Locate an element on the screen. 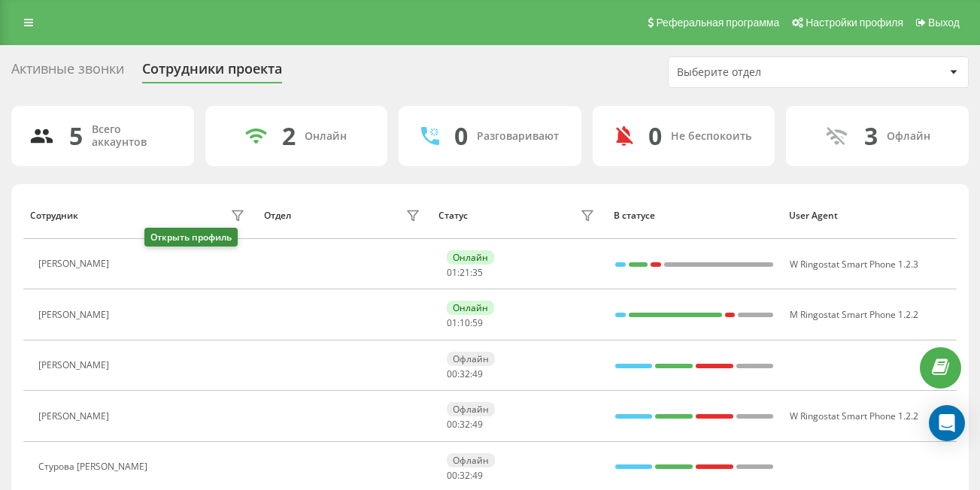  div: Разговаривают is located at coordinates (518, 136).